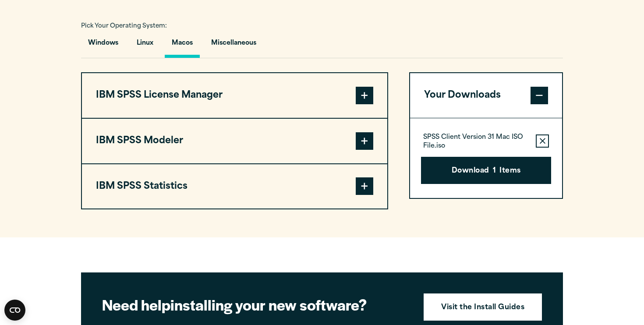 Image resolution: width=644 pixels, height=325 pixels. I want to click on button: Miscellaneous, so click(233, 45).